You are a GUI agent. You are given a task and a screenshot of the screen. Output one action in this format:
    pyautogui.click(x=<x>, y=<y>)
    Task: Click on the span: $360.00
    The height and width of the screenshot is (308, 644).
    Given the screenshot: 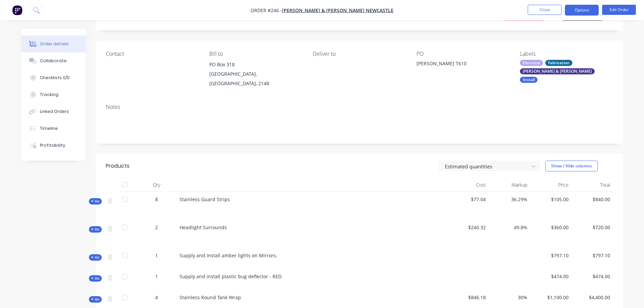 What is the action you would take?
    pyautogui.click(x=551, y=227)
    